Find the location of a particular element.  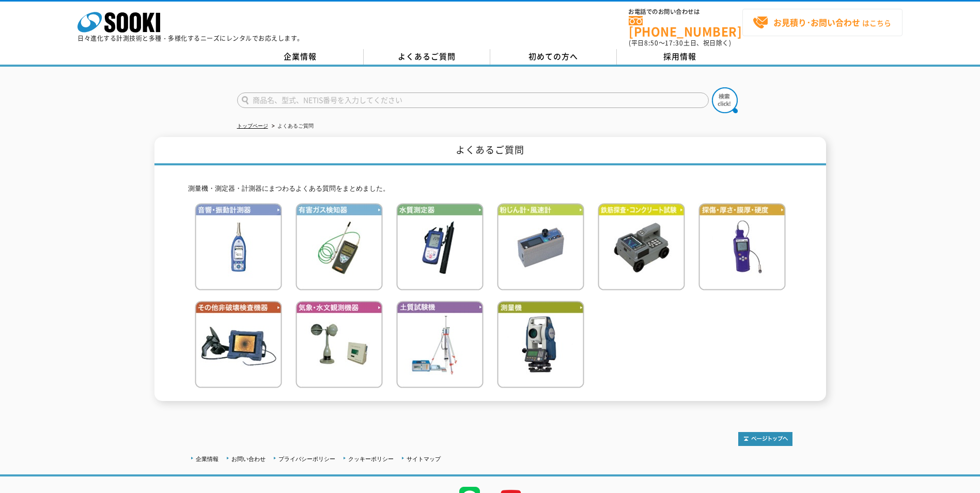

span: 17:30 is located at coordinates (674, 43).